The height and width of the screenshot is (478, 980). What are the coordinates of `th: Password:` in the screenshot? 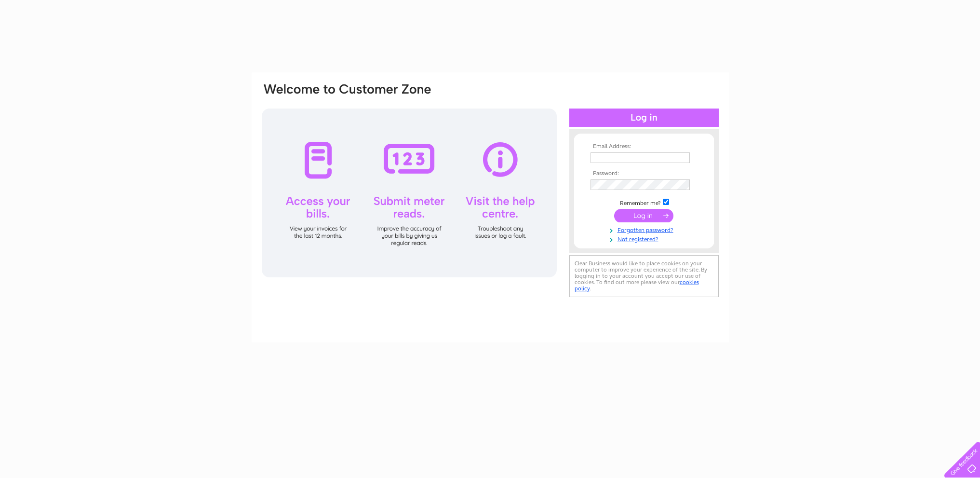 It's located at (644, 173).